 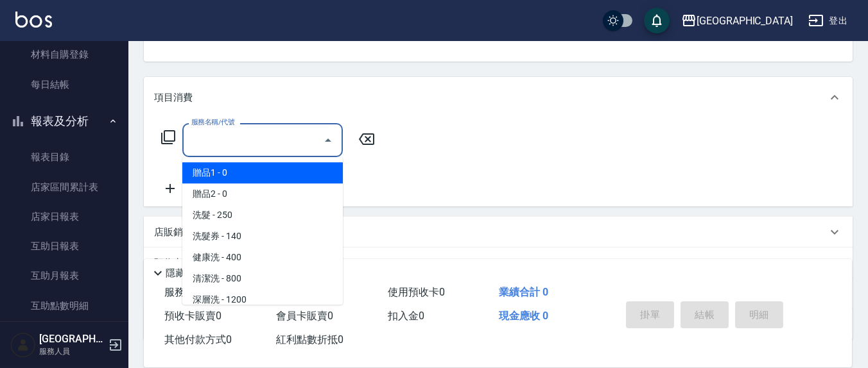 What do you see at coordinates (262, 300) in the screenshot?
I see `span: 深層洗 - 1200` at bounding box center [262, 300].